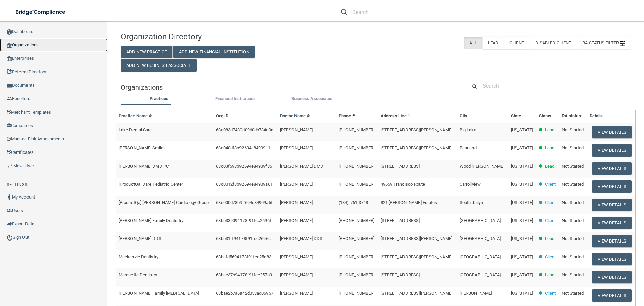 The width and height of the screenshot is (644, 306). I want to click on h4: Organization Directory, so click(202, 37).